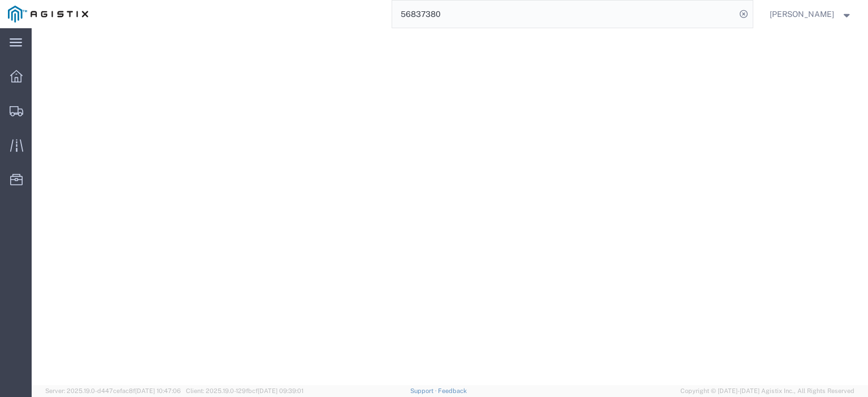 The width and height of the screenshot is (868, 397). What do you see at coordinates (425, 391) in the screenshot?
I see `a: Support` at bounding box center [425, 391].